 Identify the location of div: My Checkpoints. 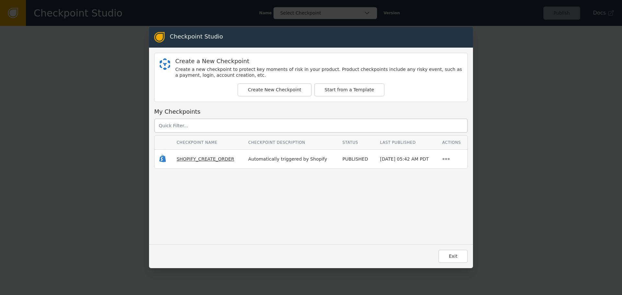
(311, 112).